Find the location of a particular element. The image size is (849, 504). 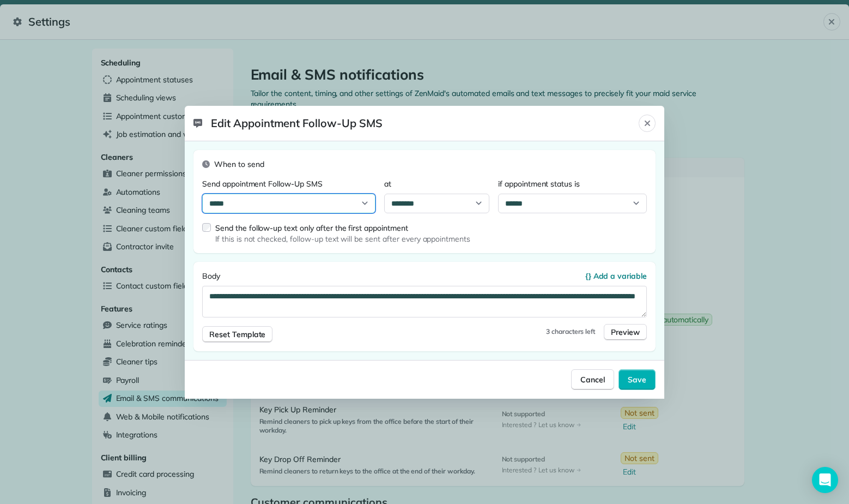

button: Close is located at coordinates (647, 123).